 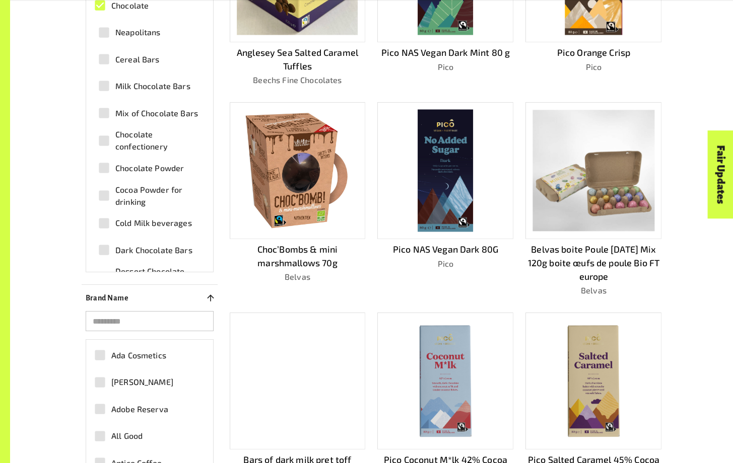 What do you see at coordinates (298, 199) in the screenshot?
I see `a: Choc’Bombs & mini marshmallows 70gBelvas` at bounding box center [298, 199].